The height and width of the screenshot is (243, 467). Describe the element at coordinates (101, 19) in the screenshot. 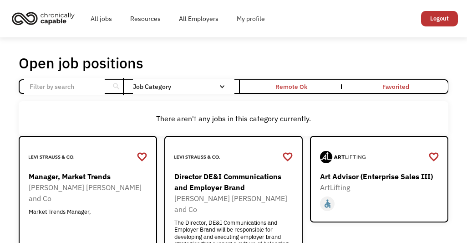

I see `a: All jobs` at that location.